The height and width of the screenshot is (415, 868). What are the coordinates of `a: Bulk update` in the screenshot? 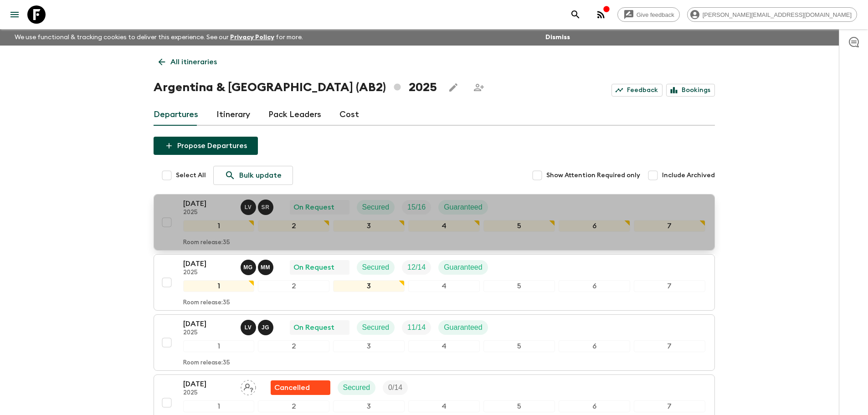 It's located at (253, 176).